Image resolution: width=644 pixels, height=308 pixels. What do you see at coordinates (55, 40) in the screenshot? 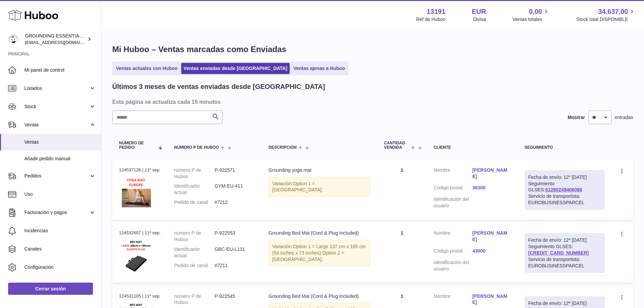
I see `div: GROUNDING ESSENTIALS INTERNATIONAL SLU` at bounding box center [55, 40].